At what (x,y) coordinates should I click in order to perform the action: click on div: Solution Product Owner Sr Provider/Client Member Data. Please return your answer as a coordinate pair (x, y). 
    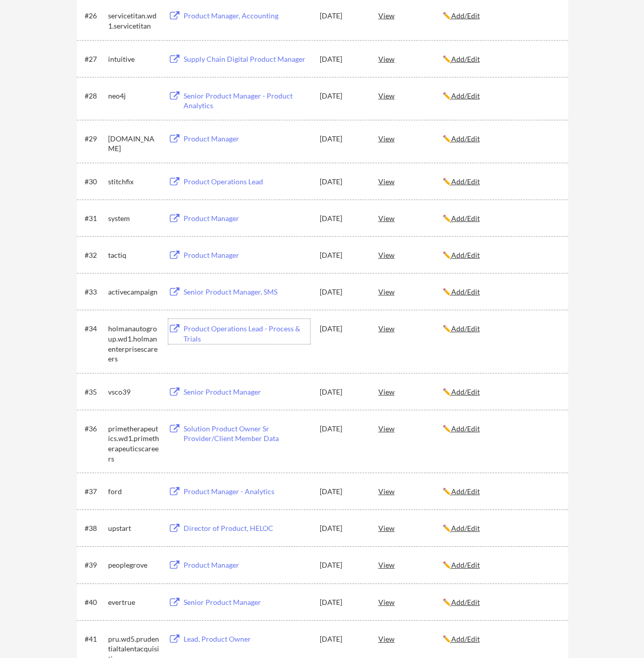
    Looking at the image, I should click on (247, 434).